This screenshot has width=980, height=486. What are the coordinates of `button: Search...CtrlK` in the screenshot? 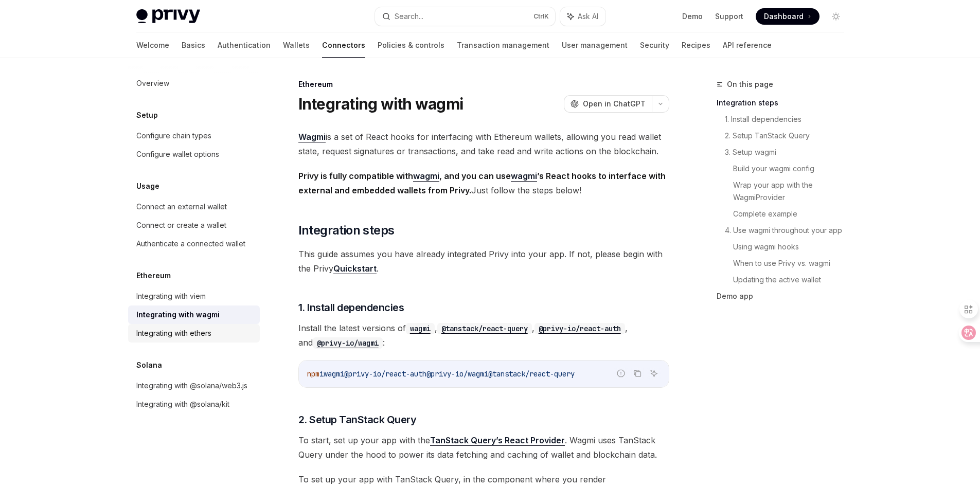 It's located at (465, 16).